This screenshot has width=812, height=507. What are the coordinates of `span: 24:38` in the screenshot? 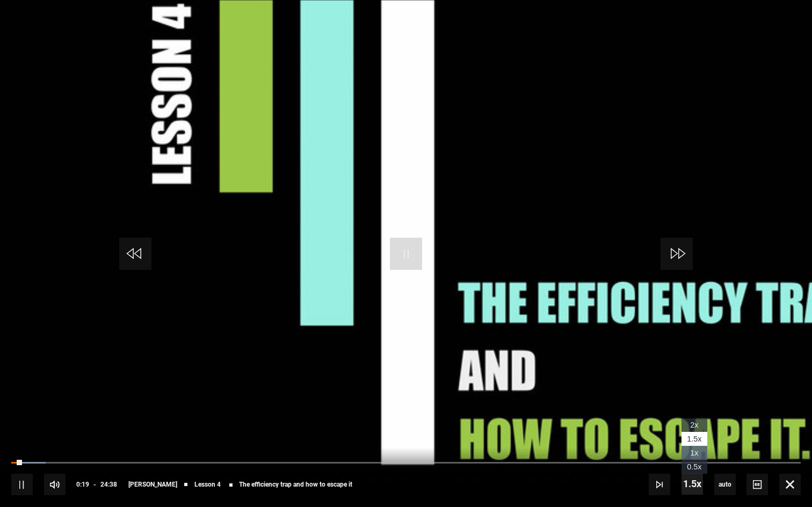 It's located at (108, 484).